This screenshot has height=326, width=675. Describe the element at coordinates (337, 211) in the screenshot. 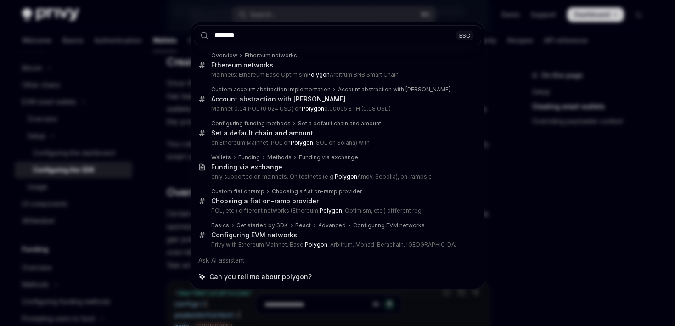

I see `p: POL, etc.) different networks (Ethereum, , Optimism, etc.) different regi` at that location.